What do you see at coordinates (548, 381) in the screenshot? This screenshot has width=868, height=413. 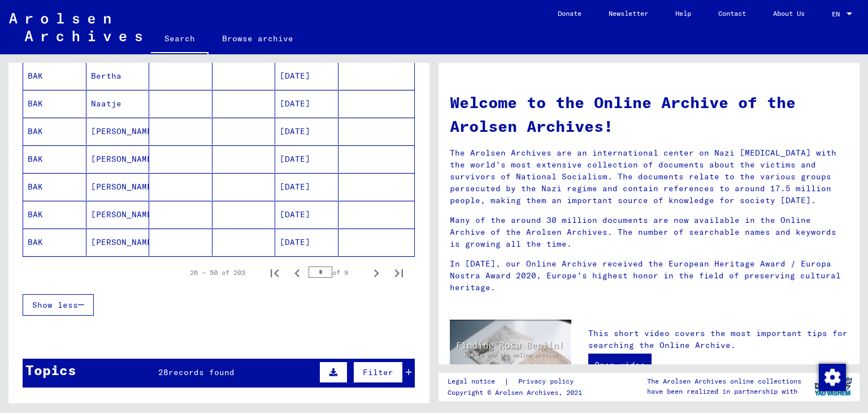 I see `a: Privacy policy` at bounding box center [548, 381].